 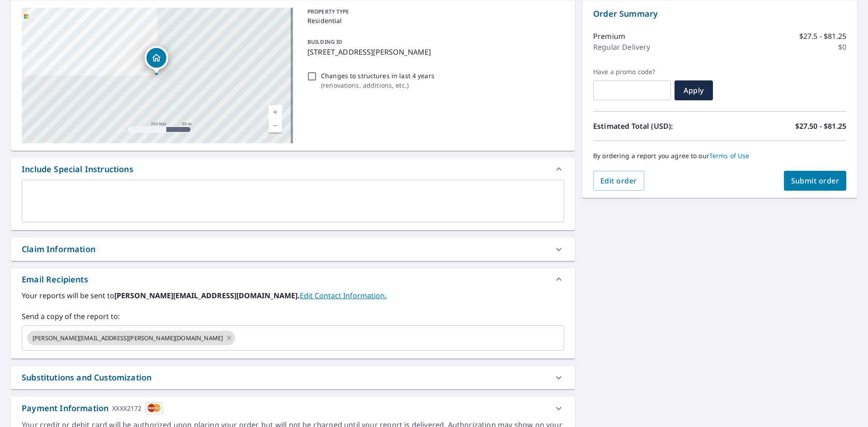 What do you see at coordinates (720, 14) in the screenshot?
I see `p: Order Summary` at bounding box center [720, 14].